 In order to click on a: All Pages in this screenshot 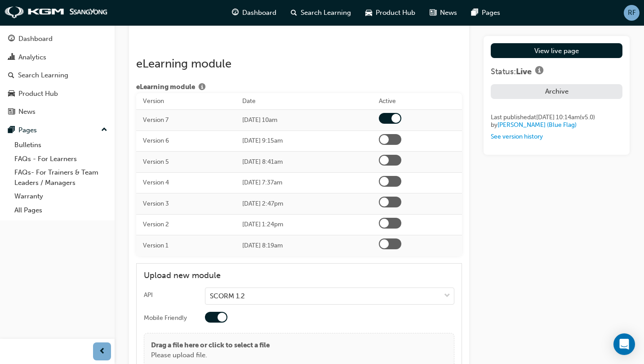, I will do `click(61, 210)`.